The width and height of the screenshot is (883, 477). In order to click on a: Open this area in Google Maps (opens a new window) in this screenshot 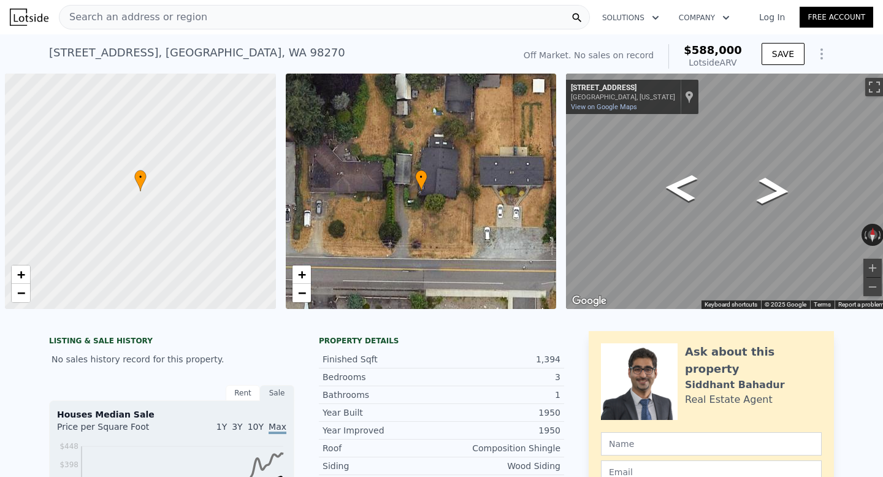, I will do `click(590, 301)`.